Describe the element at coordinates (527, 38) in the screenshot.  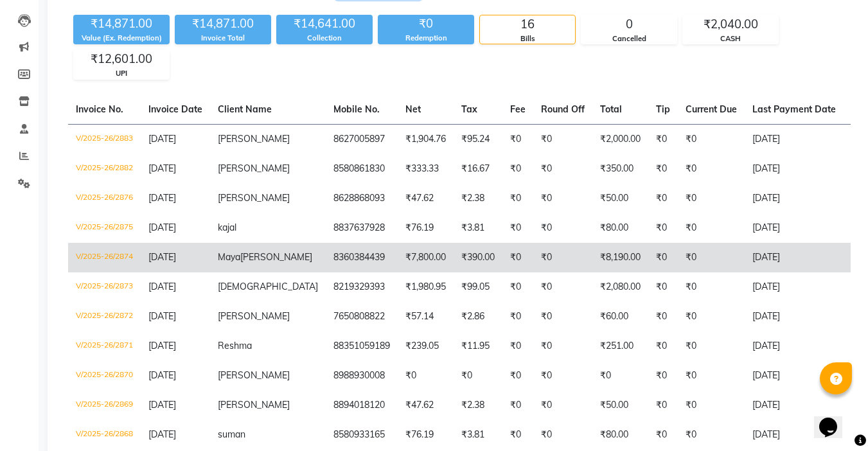
I see `div: Bills` at that location.